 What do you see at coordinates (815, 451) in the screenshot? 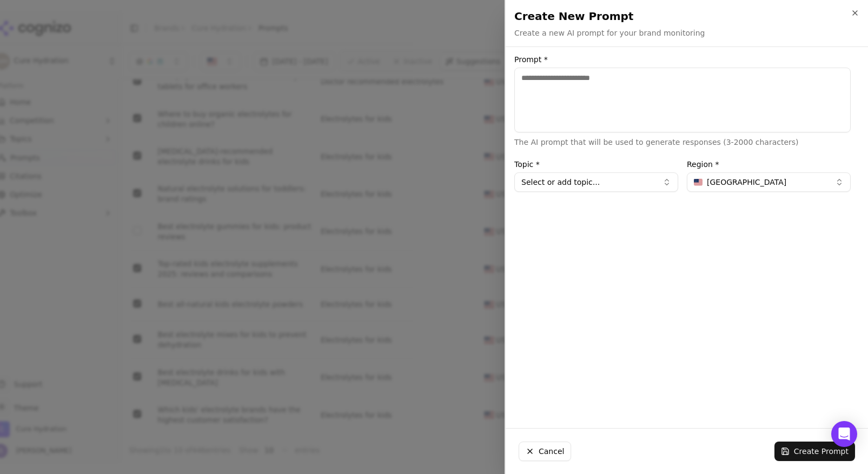
I see `button: Create Prompt` at bounding box center [815, 451].